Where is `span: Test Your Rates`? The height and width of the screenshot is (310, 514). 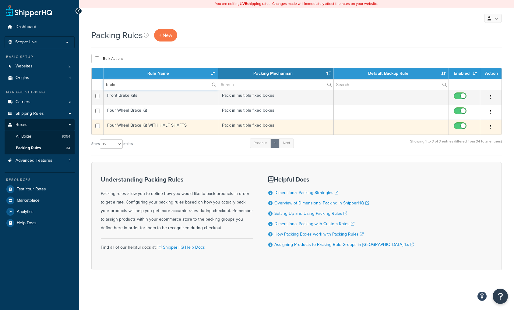 span: Test Your Rates is located at coordinates (31, 189).